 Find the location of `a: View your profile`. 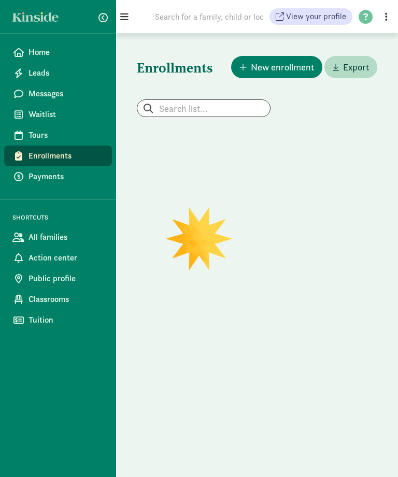

a: View your profile is located at coordinates (311, 17).